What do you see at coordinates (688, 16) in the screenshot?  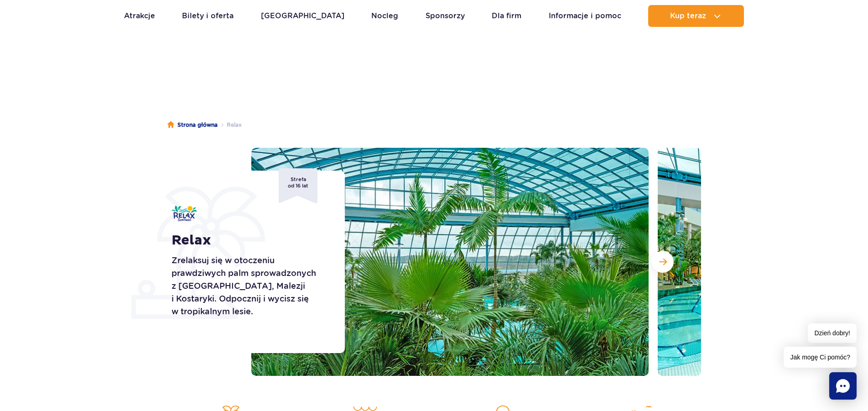 I see `span: Kup teraz` at bounding box center [688, 16].